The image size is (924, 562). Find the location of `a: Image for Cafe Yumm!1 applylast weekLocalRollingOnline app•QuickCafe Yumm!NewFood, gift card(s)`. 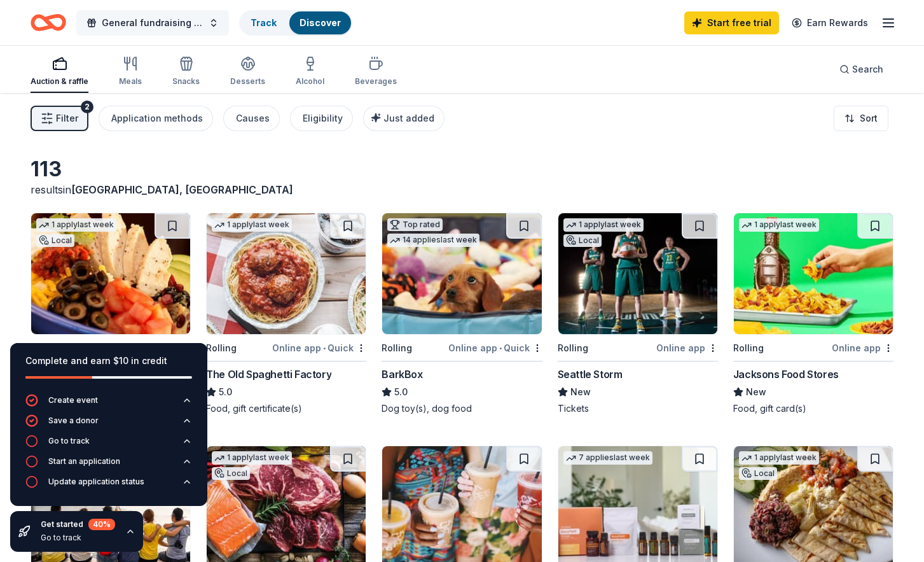

a: Image for Cafe Yumm!1 applylast weekLocalRollingOnline app•QuickCafe Yumm!NewFood, gift card(s) is located at coordinates (111, 314).